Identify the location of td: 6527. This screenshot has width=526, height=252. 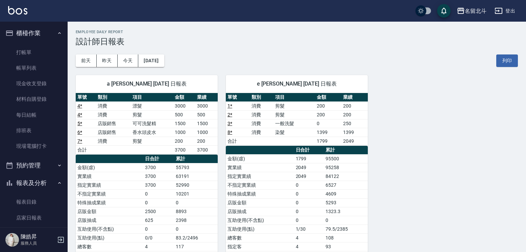
(346, 185).